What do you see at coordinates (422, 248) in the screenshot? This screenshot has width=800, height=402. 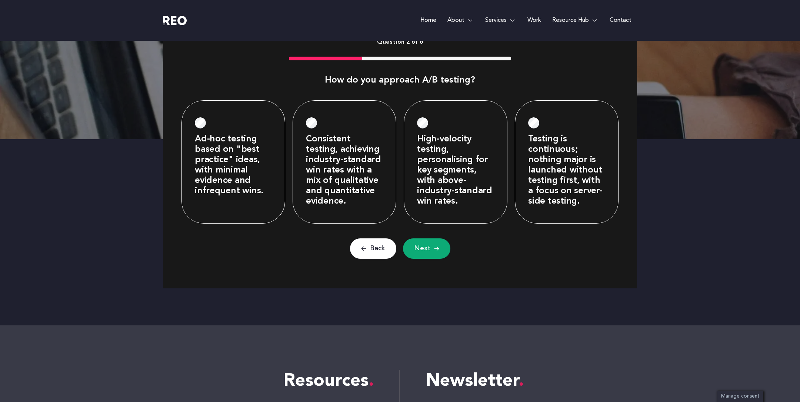 I see `span: Next` at bounding box center [422, 248].